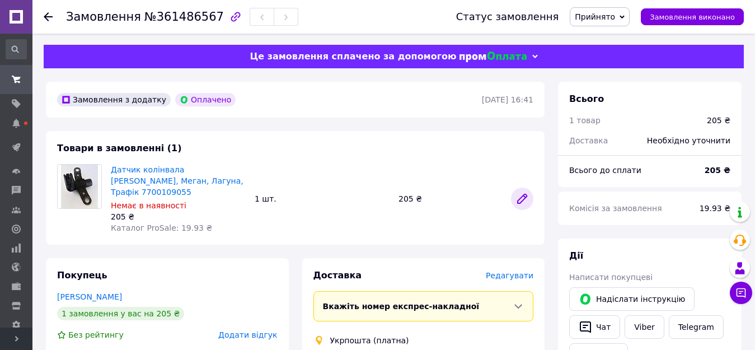 This screenshot has width=755, height=350. I want to click on div: Статус замовлення, so click(507, 17).